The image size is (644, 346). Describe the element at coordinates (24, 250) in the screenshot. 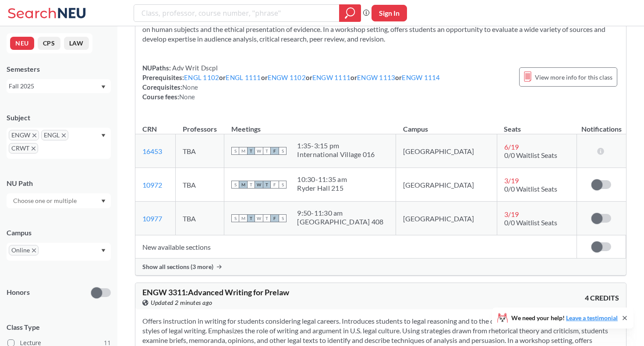

I see `span: OnlineX to remove pill` at that location.